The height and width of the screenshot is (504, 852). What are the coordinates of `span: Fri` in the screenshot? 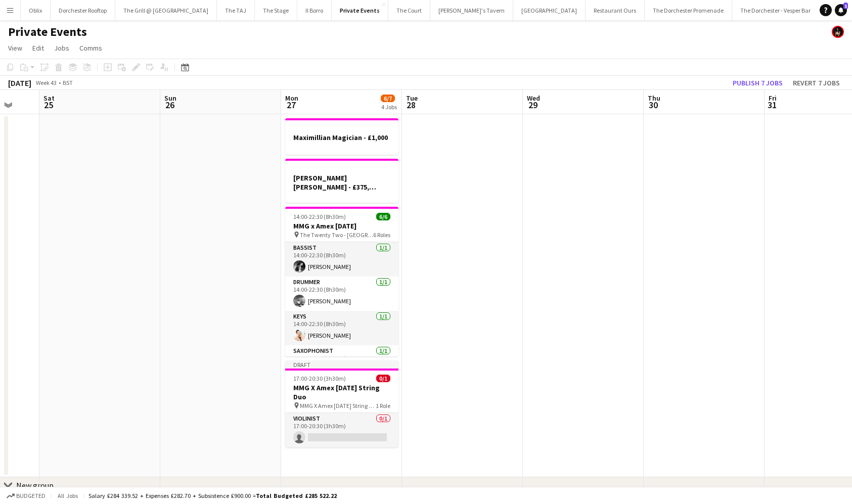 It's located at (773, 98).